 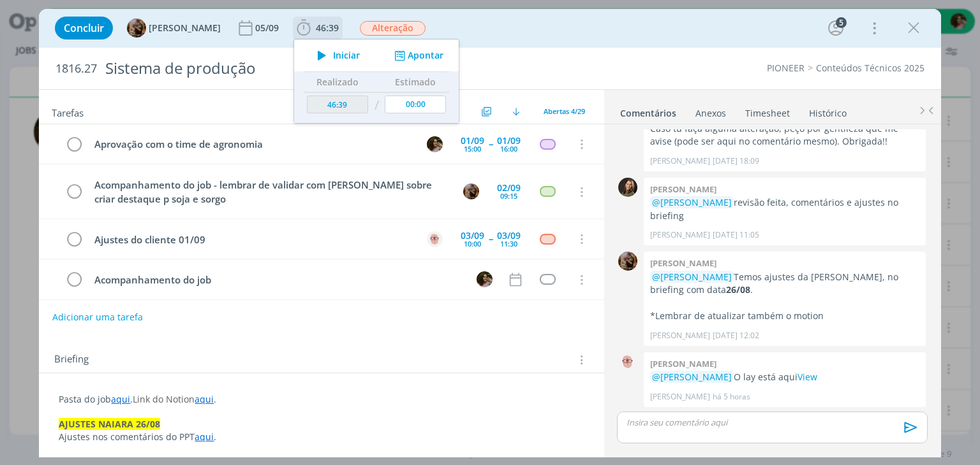 I want to click on span: 1816.27, so click(x=76, y=68).